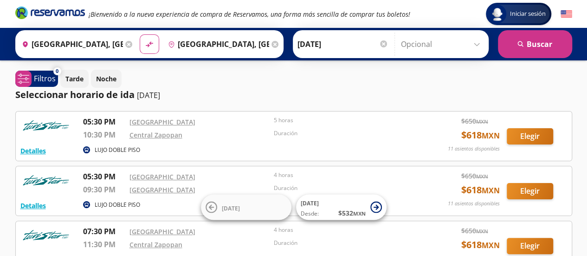 The height and width of the screenshot is (256, 587). What do you see at coordinates (344, 120) in the screenshot?
I see `p: 5 horas` at bounding box center [344, 120].